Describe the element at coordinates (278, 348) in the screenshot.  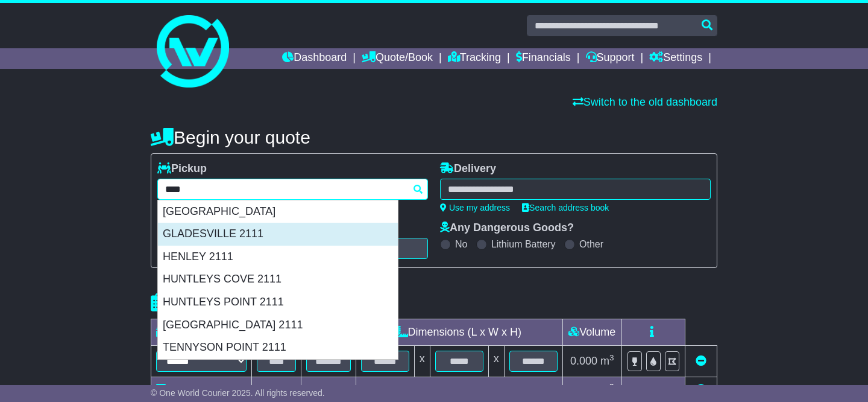
I see `div: TENNYSON POINT 2111` at that location.